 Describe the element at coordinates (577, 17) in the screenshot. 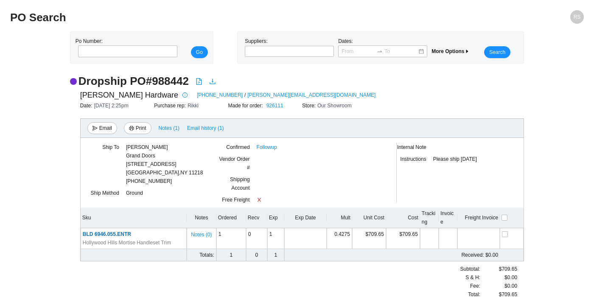

I see `span: RS` at that location.